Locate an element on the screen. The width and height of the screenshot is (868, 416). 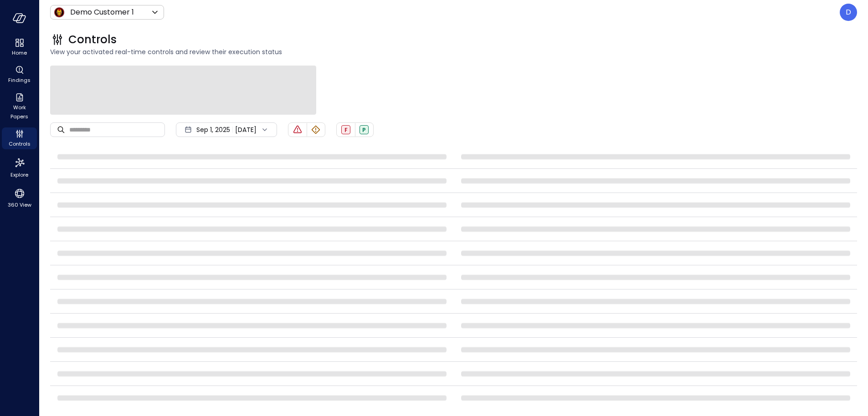
span: Home is located at coordinates (19, 53).